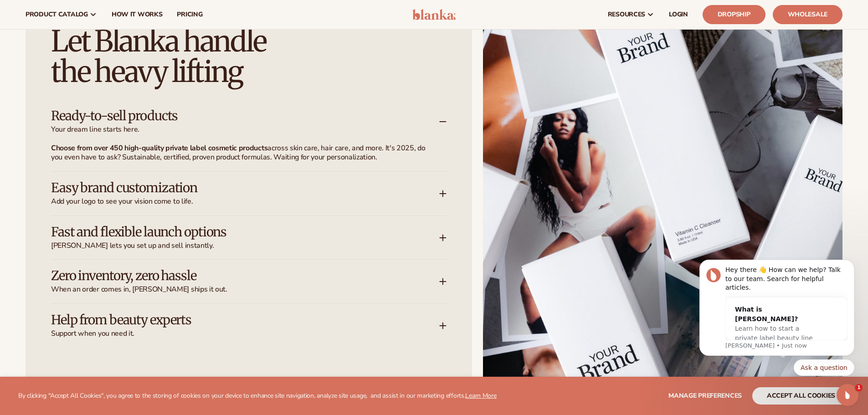  What do you see at coordinates (249, 56) in the screenshot?
I see `h2: Let Blanka handle the heavy lifting` at bounding box center [249, 56].